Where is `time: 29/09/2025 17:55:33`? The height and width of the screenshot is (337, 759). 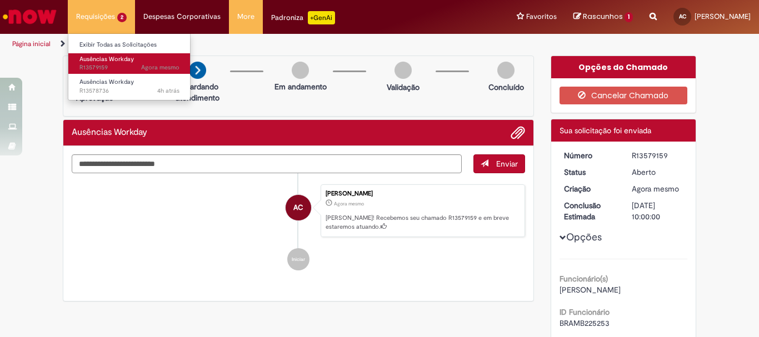
time: 29/09/2025 17:55:33 is located at coordinates (168, 91).